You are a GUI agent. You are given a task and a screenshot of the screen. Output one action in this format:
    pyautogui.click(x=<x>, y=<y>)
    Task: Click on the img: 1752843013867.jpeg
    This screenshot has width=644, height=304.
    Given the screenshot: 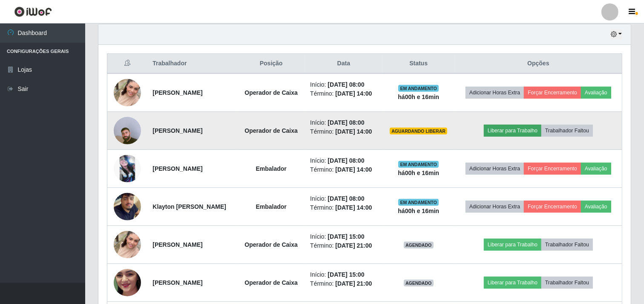 What is the action you would take?
    pyautogui.click(x=127, y=206)
    